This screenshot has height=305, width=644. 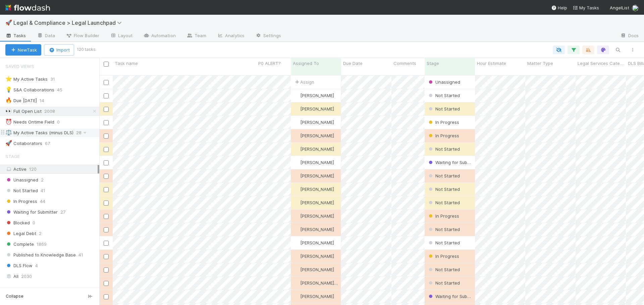 What do you see at coordinates (46, 36) in the screenshot?
I see `a: Data` at bounding box center [46, 36].